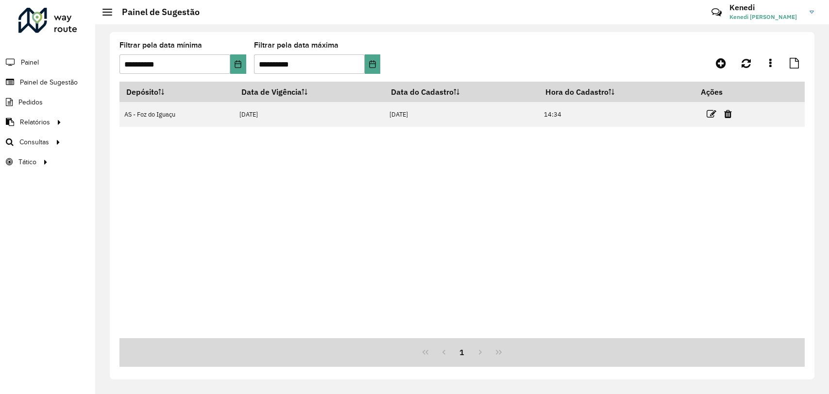  Describe the element at coordinates (49, 82) in the screenshot. I see `span: Painel de Sugestão` at that location.